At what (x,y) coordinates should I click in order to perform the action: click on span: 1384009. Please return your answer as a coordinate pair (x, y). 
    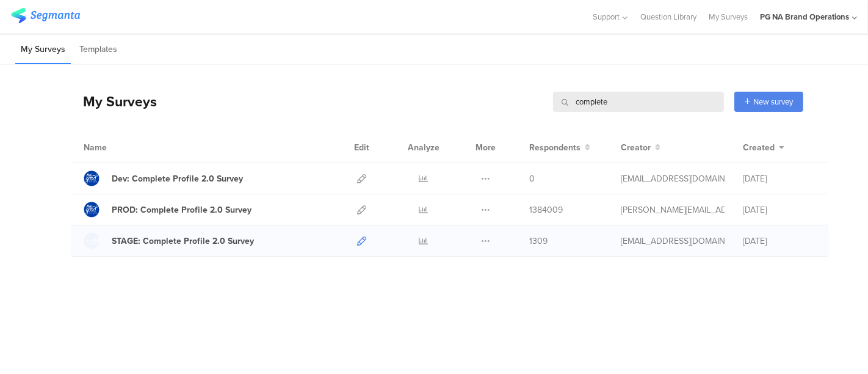
    Looking at the image, I should click on (546, 210).